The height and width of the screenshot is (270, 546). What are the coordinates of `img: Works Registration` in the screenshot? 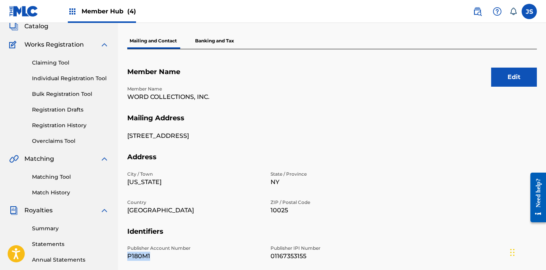 It's located at (14, 45).